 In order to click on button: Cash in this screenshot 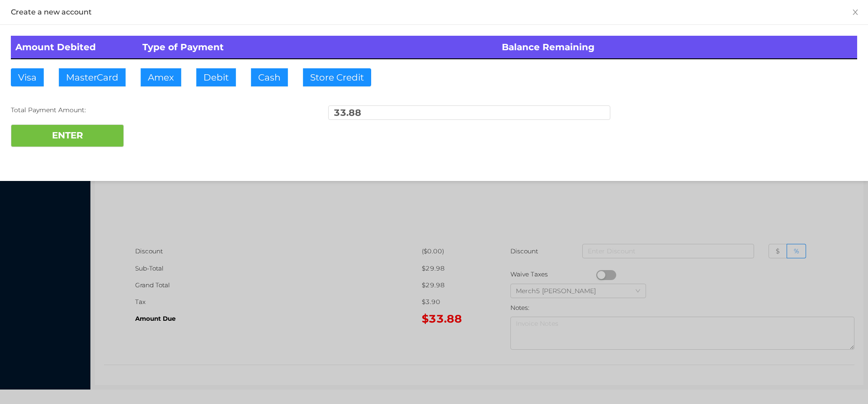, I will do `click(269, 77)`.